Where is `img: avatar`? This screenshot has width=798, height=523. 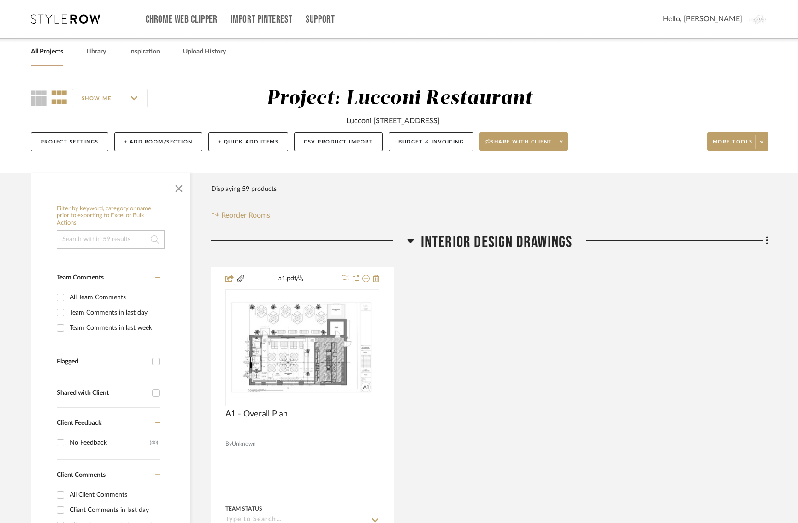 img: avatar is located at coordinates (759, 19).